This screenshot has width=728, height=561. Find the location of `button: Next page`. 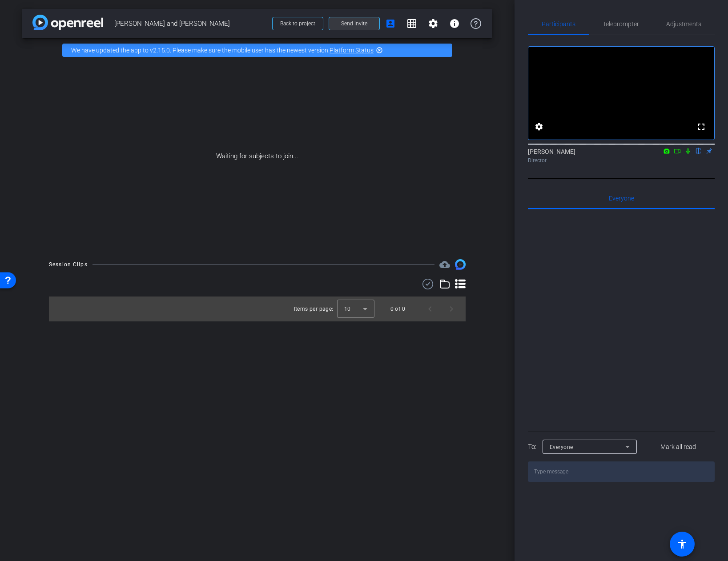

button: Next page is located at coordinates (452, 309).